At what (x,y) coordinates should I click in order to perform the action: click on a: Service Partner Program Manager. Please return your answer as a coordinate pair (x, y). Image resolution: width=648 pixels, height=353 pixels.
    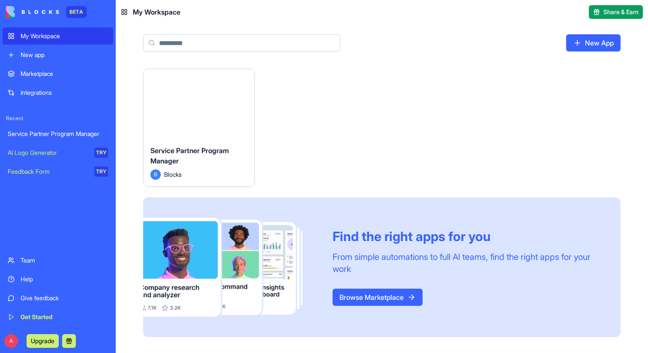
    Looking at the image, I should click on (58, 134).